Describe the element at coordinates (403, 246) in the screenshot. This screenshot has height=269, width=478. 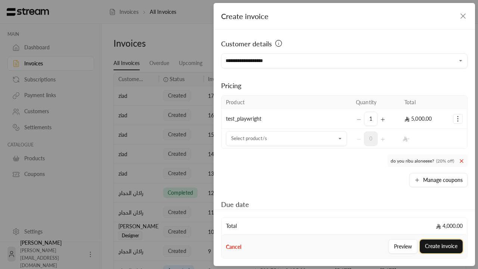
I see `button: Preview` at that location.